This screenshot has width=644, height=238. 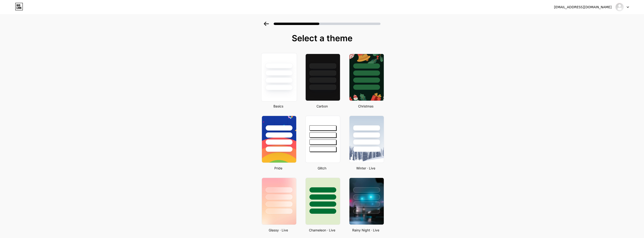 I want to click on div: Christmas, so click(x=366, y=106).